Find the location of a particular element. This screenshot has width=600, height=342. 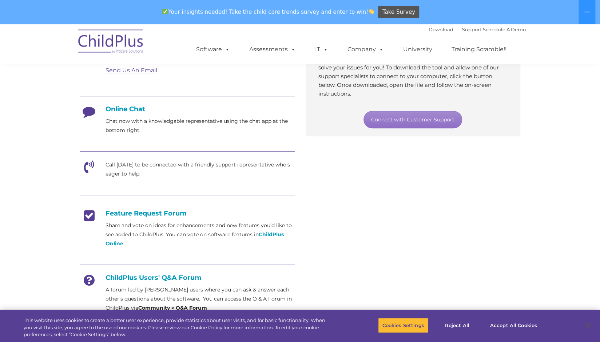

h4: ChildPlus Users' Q&A Forum is located at coordinates (187, 278).